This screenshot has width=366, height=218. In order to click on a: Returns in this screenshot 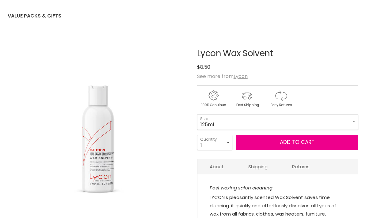, I will do `click(301, 166)`.